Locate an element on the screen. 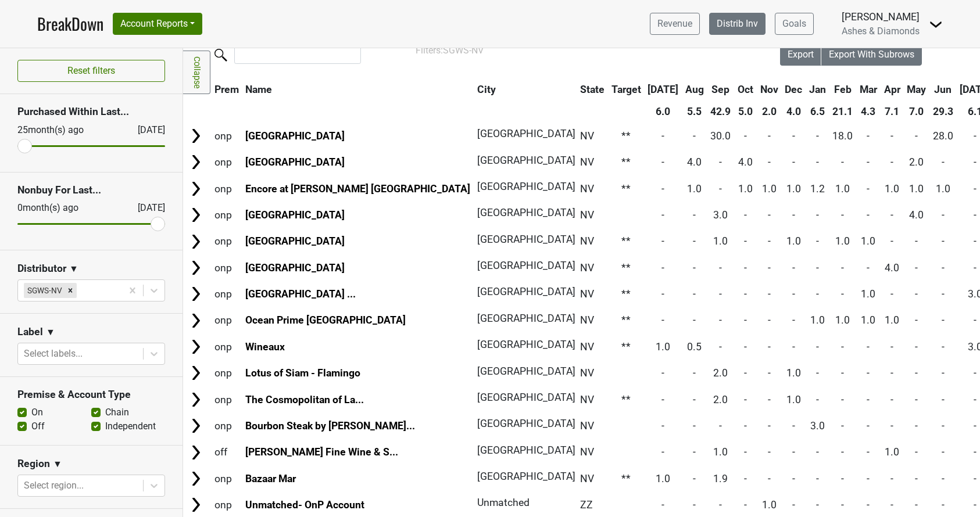 The image size is (980, 517). th: 5.5 is located at coordinates (695, 111).